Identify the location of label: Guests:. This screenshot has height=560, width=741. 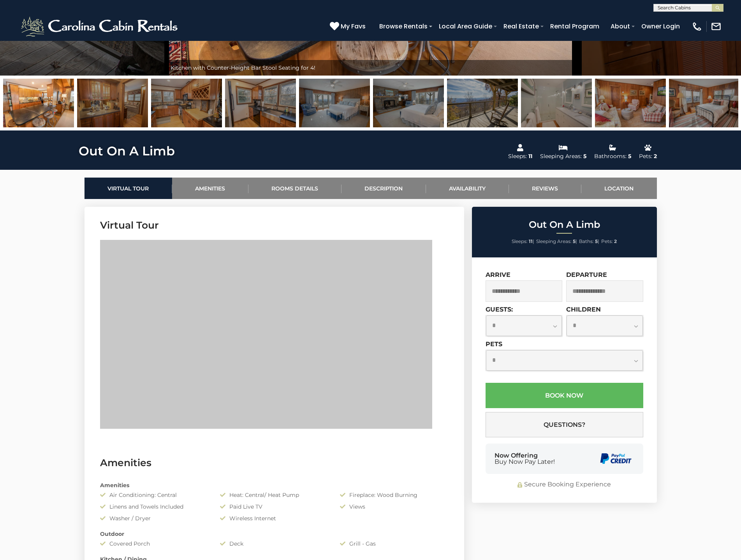
(499, 309).